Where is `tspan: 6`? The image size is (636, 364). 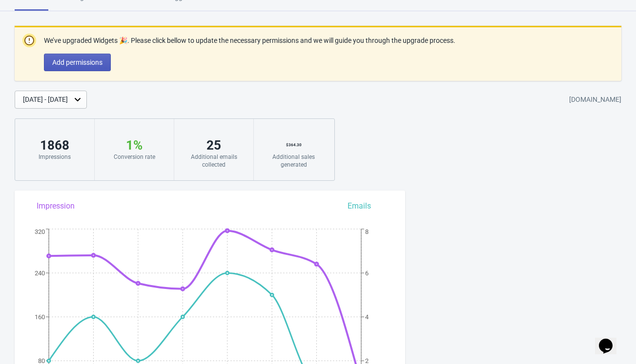 tspan: 6 is located at coordinates (366, 273).